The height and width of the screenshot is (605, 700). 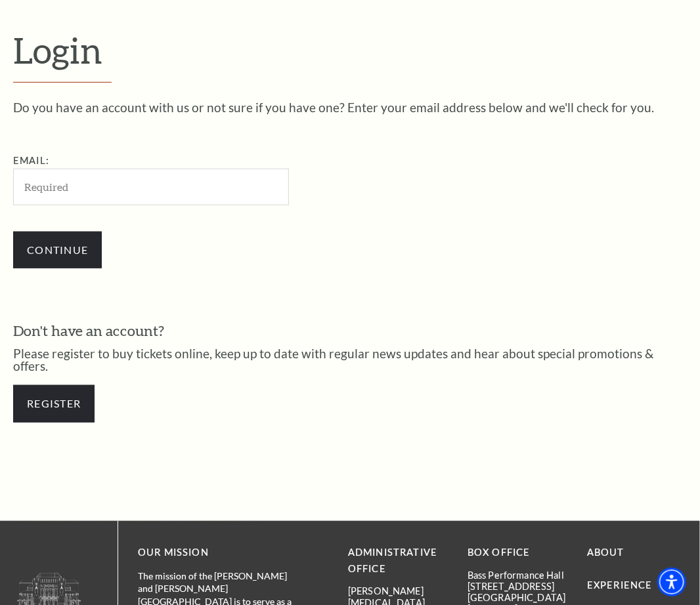 I want to click on input: Required, so click(x=151, y=186).